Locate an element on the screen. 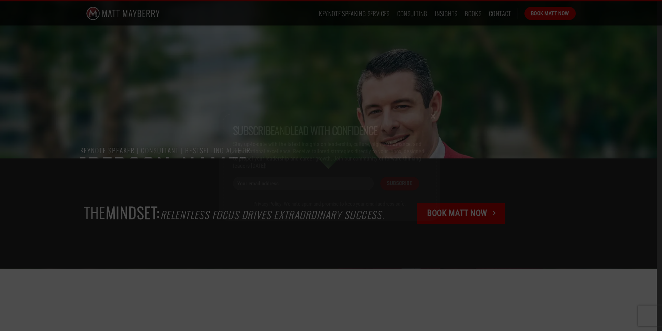  button: Close is located at coordinates (433, 116).